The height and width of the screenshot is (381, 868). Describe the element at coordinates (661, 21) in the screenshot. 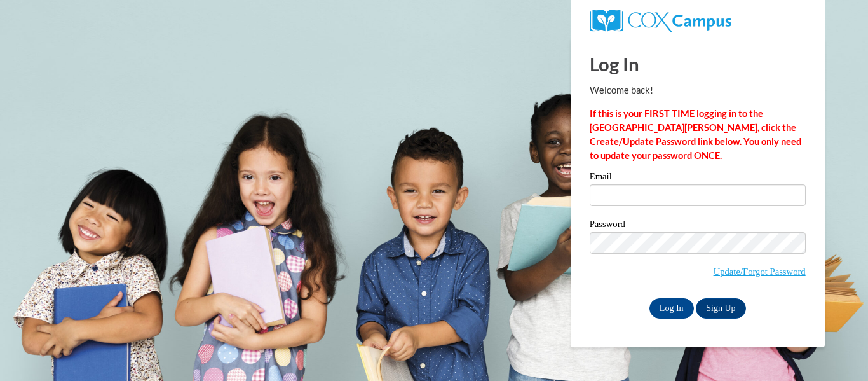

I see `img: COX Campus` at that location.